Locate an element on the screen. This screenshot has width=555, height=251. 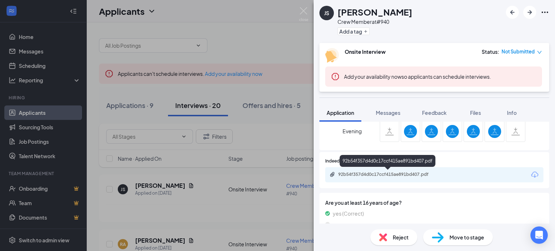
svg: Download is located at coordinates (535, 175).